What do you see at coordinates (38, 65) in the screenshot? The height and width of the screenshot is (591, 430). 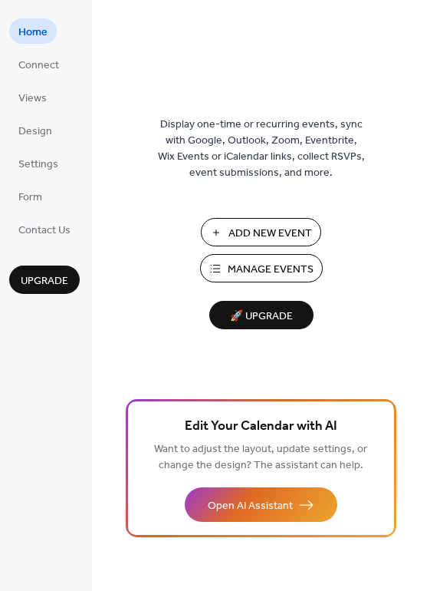 I see `span: Connect` at bounding box center [38, 65].